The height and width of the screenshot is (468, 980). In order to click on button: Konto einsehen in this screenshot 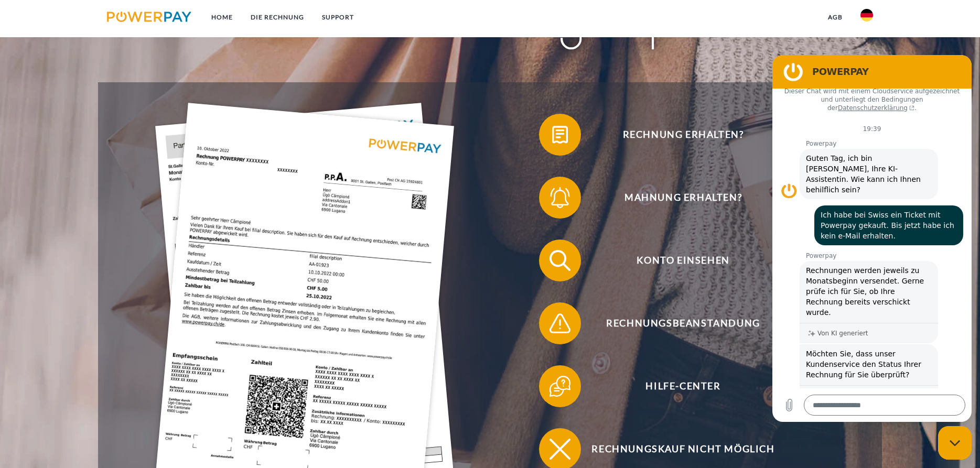, I will do `click(676, 260)`.